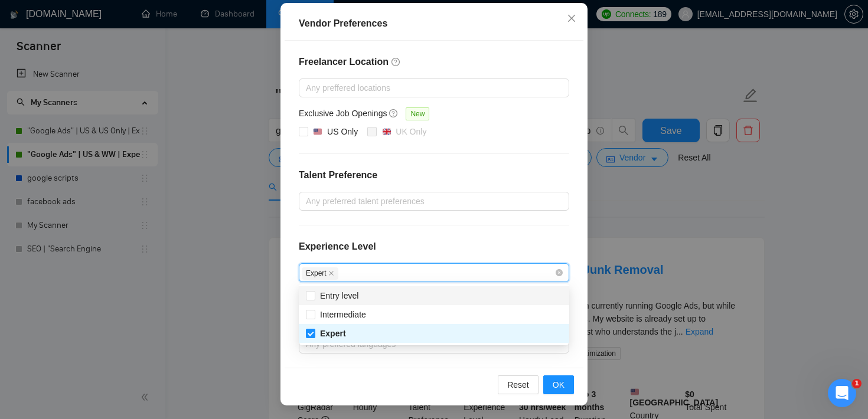 Image resolution: width=868 pixels, height=419 pixels. Describe the element at coordinates (337, 247) in the screenshot. I see `h4: Experience Level` at that location.